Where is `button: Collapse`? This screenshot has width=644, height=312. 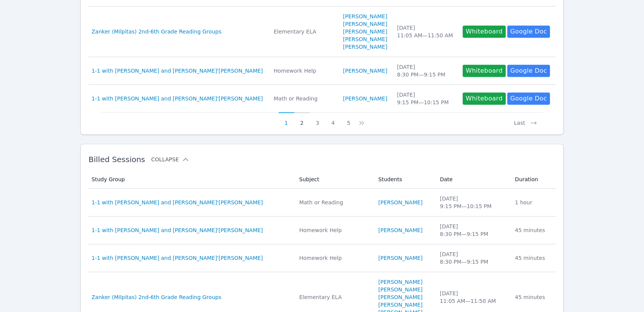
button: Collapse is located at coordinates (170, 160).